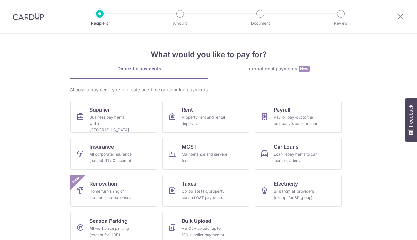 The image size is (417, 240). Describe the element at coordinates (99, 110) in the screenshot. I see `span: Supplier` at that location.